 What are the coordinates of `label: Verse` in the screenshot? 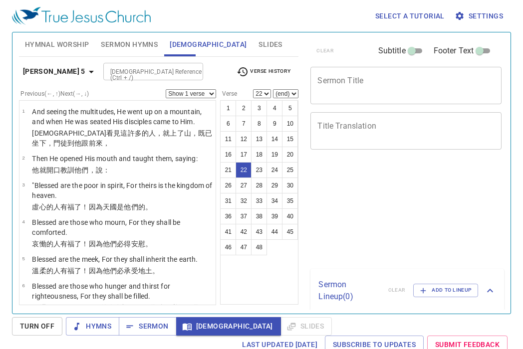 It's located at (228, 94).